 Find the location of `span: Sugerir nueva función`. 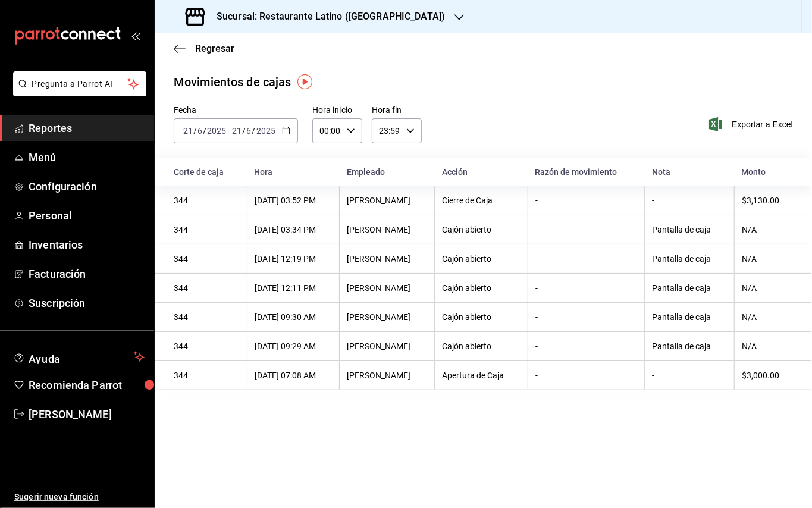

span: Sugerir nueva función is located at coordinates (79, 496).